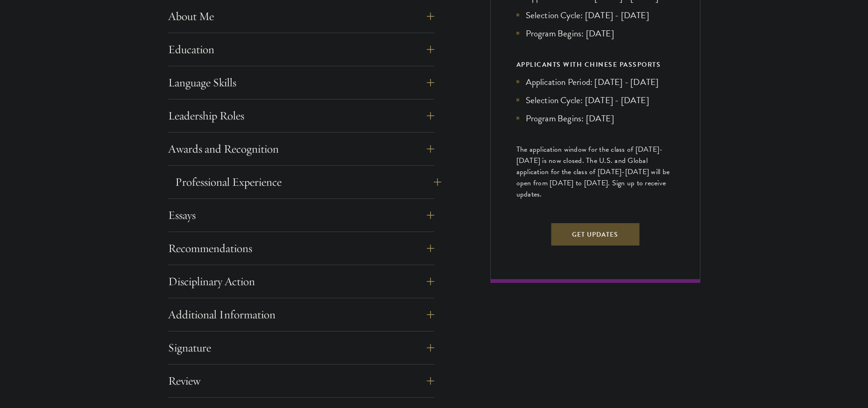 The image size is (868, 408). Describe the element at coordinates (301, 215) in the screenshot. I see `button: Essays` at that location.